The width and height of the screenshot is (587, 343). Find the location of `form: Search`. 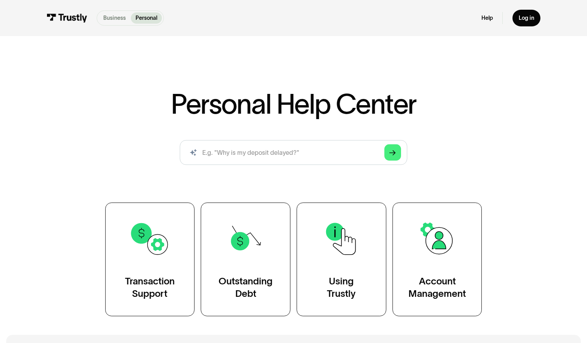

form: Search is located at coordinates (293, 153).